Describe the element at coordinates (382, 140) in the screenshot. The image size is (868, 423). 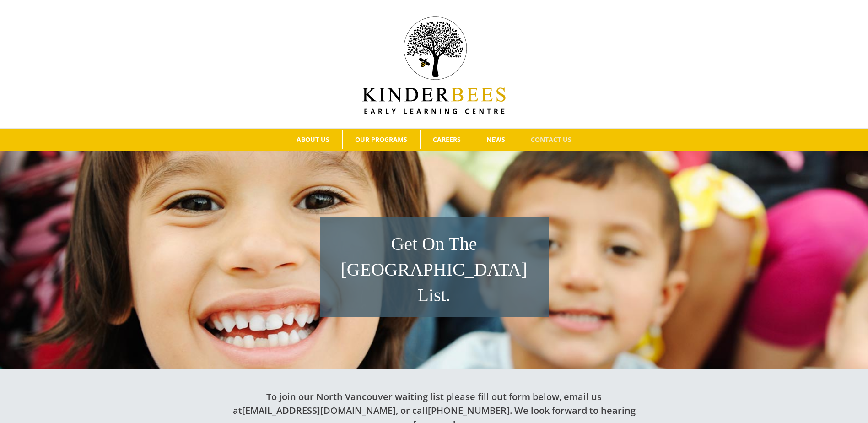
I see `a: OUR PROGRAMS` at that location.